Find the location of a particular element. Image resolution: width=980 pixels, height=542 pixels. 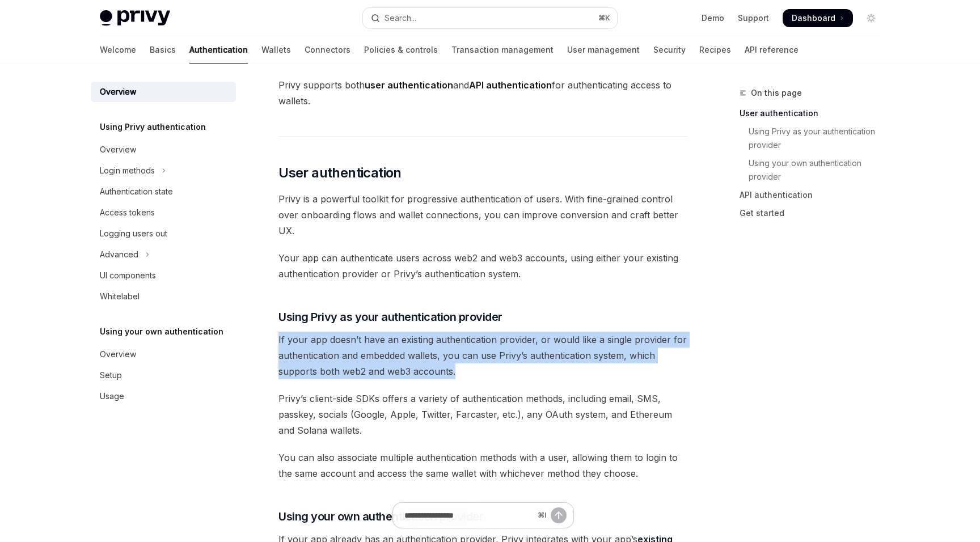

button: Toggle dark mode is located at coordinates (871, 19).